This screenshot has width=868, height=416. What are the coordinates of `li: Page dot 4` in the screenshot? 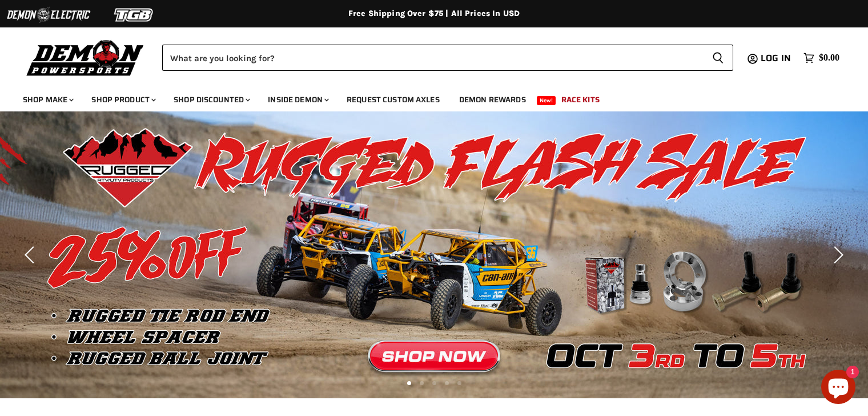 It's located at (446, 383).